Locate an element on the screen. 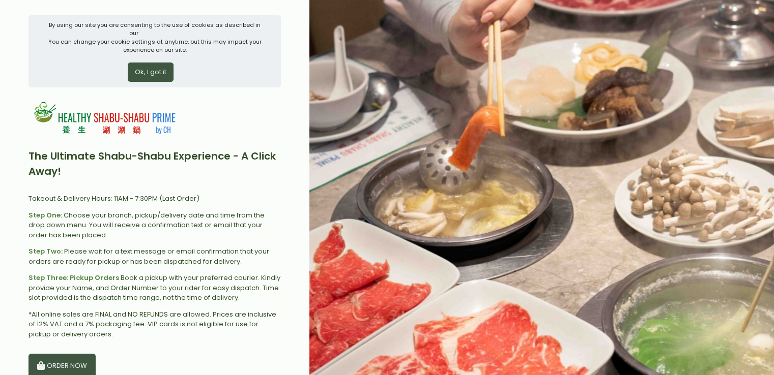 Image resolution: width=774 pixels, height=375 pixels. a: privacy policy. is located at coordinates (160, 33).